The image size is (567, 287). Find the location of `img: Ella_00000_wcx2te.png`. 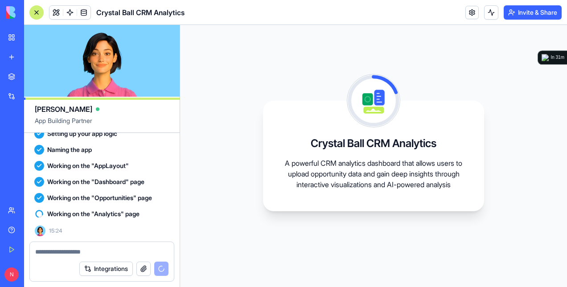

img: Ella_00000_wcx2te.png is located at coordinates (40, 231).